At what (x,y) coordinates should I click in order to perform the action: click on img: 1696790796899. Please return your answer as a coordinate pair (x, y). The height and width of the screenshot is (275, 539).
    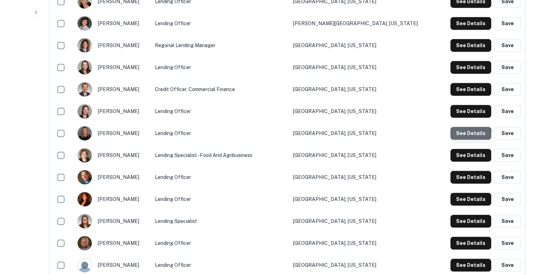
    Looking at the image, I should click on (85, 89).